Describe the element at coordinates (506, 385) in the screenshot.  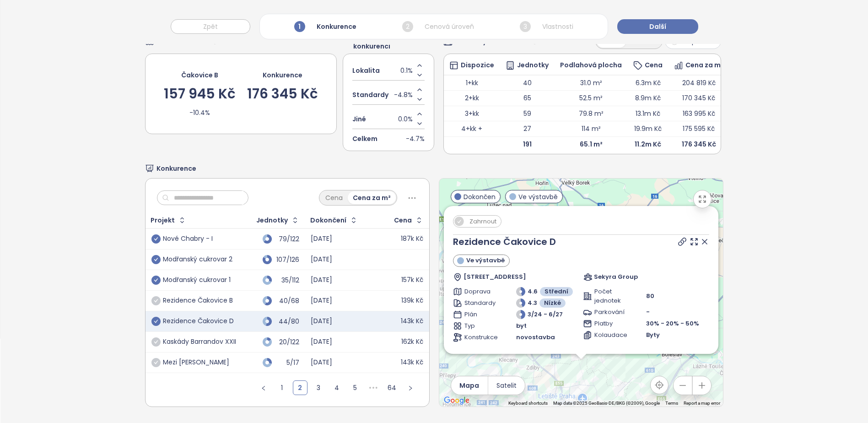
I see `button: Satelit` at that location.